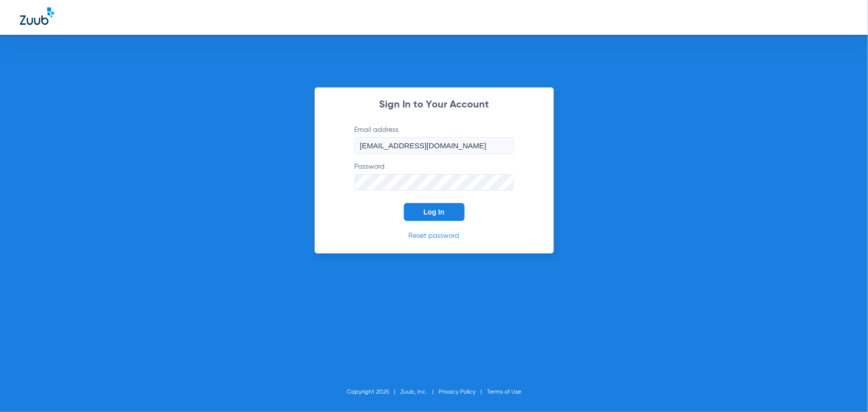 This screenshot has width=868, height=412. Describe the element at coordinates (434, 212) in the screenshot. I see `button: Log In` at that location.